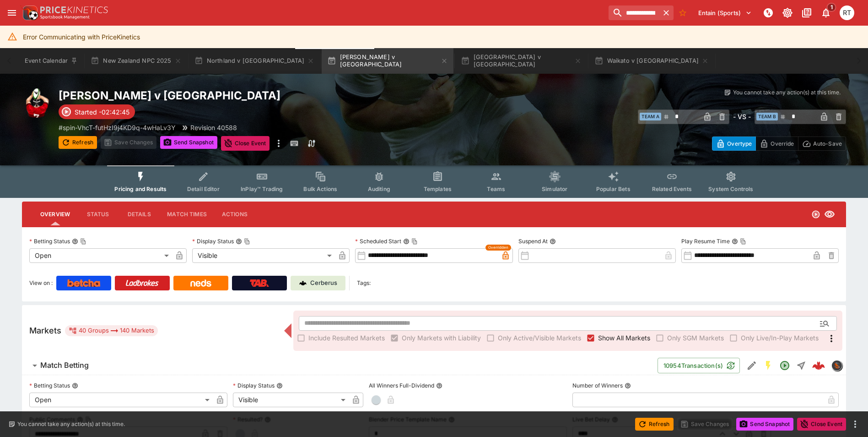 This screenshot has width=868, height=437. I want to click on button: Match Times, so click(187, 214).